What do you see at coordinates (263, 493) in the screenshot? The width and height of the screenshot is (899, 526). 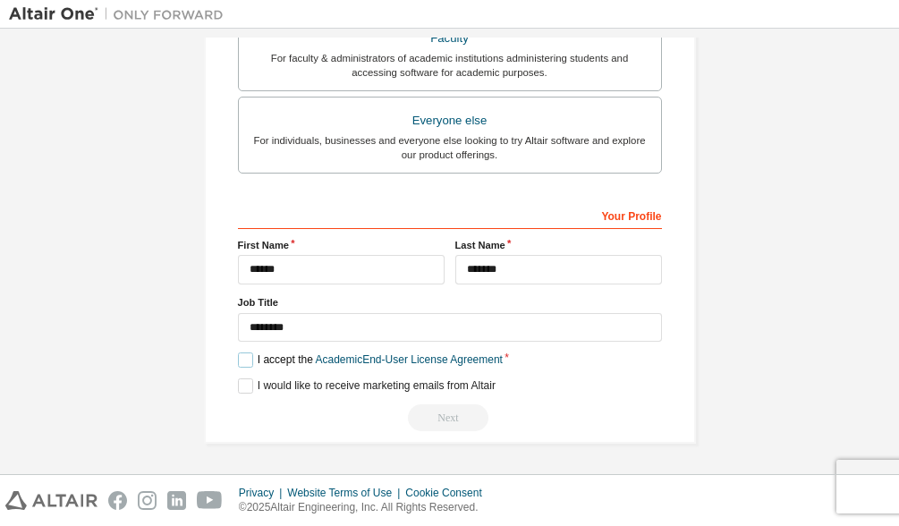 I see `div: Privacy` at bounding box center [263, 493].